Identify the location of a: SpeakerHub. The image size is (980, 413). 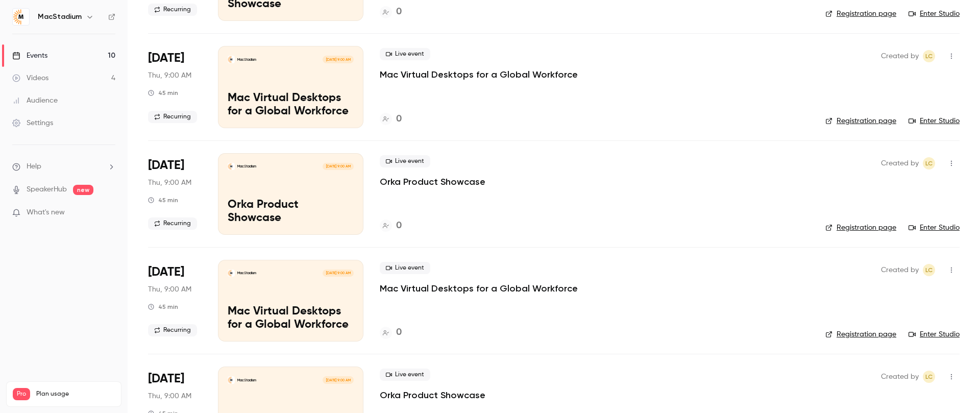
(47, 190).